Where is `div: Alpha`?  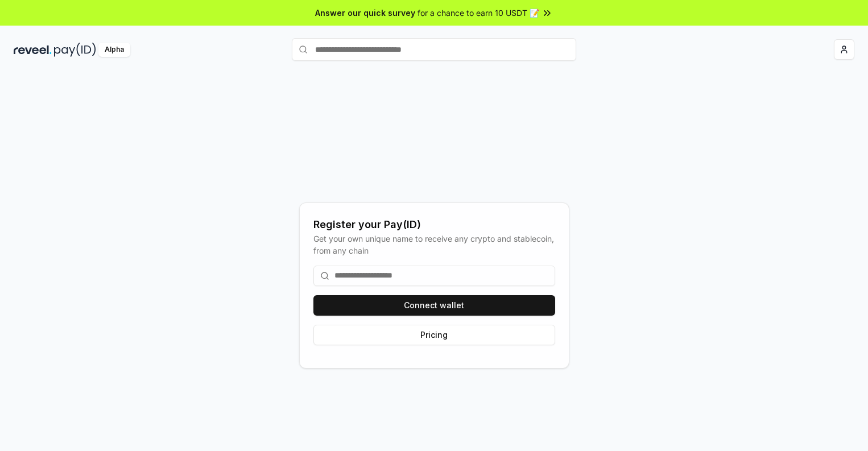
div: Alpha is located at coordinates (114, 49).